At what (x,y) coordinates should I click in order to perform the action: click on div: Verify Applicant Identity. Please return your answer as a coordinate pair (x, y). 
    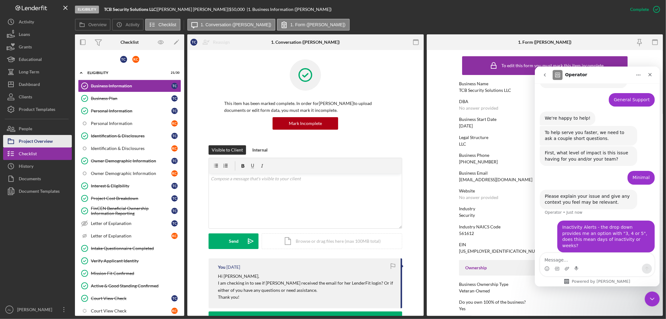
    Looking at the image, I should click on (136, 261).